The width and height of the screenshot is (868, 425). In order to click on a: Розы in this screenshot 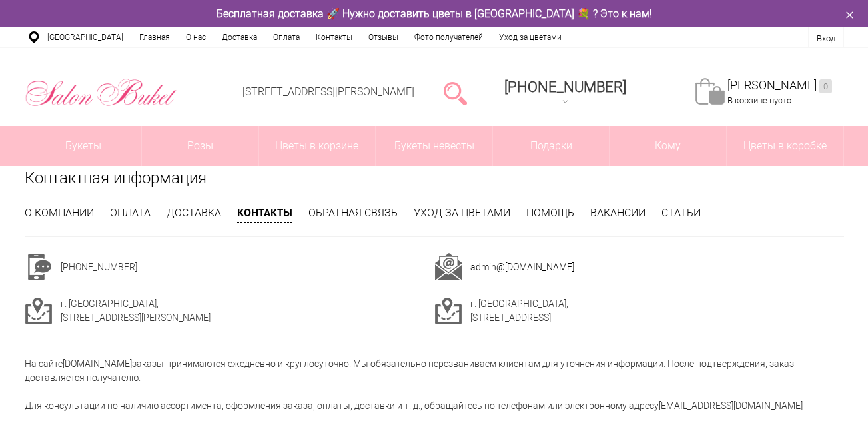, I will do `click(200, 146)`.